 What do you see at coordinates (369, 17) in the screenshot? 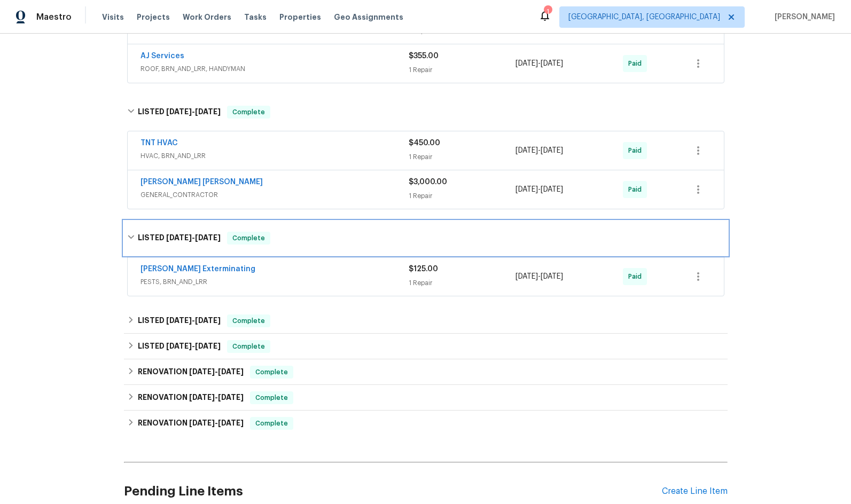
I see `span: Geo Assignments` at bounding box center [369, 17].